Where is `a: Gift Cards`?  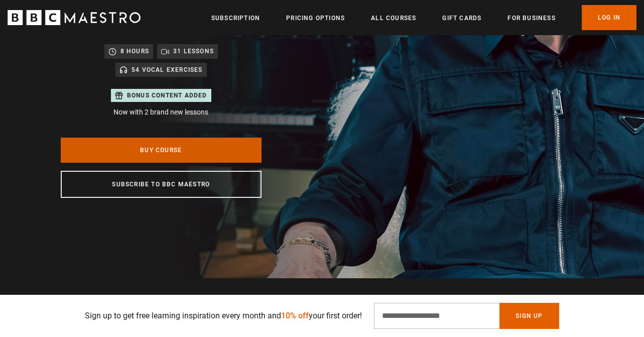 a: Gift Cards is located at coordinates (462, 18).